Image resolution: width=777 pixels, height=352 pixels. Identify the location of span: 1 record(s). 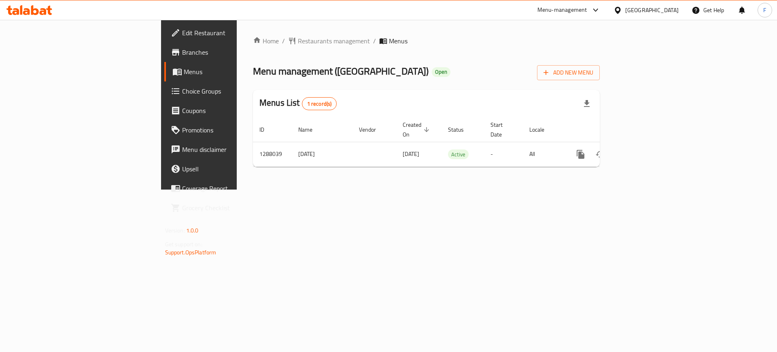
(319, 104).